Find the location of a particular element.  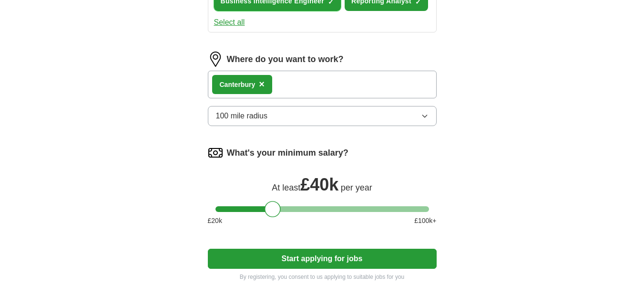

button: Start applying for jobs is located at coordinates (322, 259).